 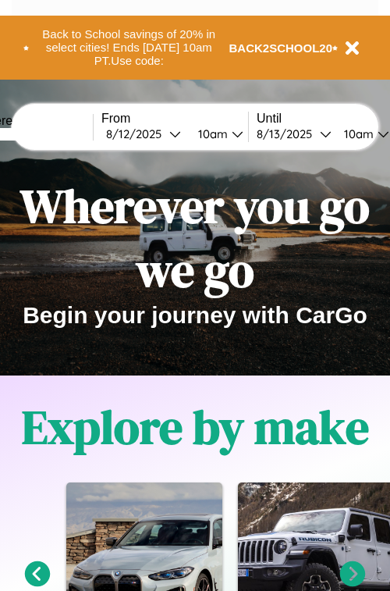 I want to click on button: 8/12/2025, so click(x=144, y=133).